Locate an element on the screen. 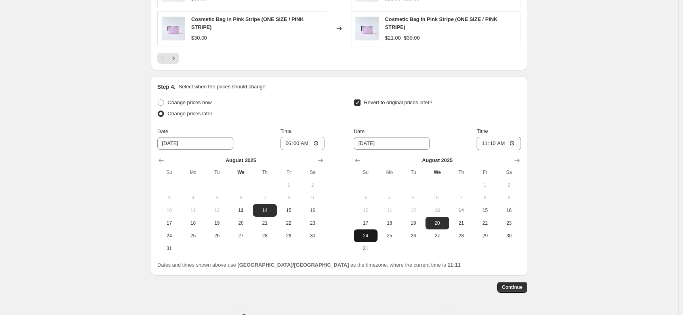  span: 13 is located at coordinates (437, 210).